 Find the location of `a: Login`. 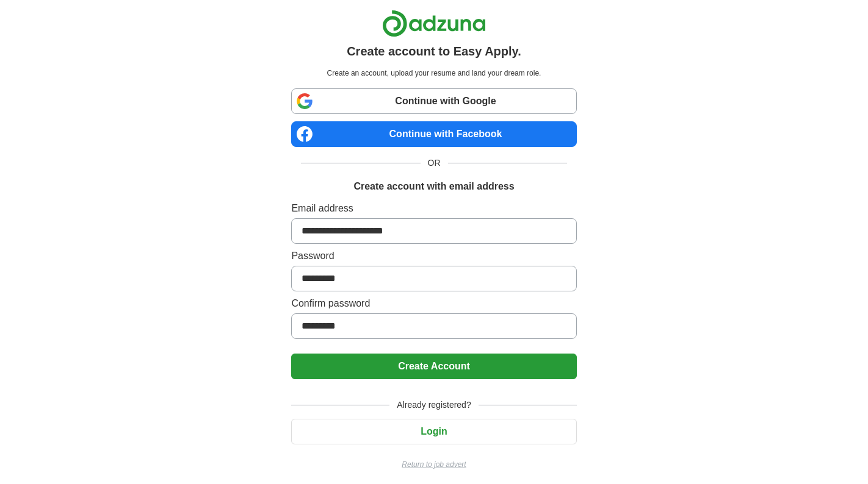

a: Login is located at coordinates (434, 431).